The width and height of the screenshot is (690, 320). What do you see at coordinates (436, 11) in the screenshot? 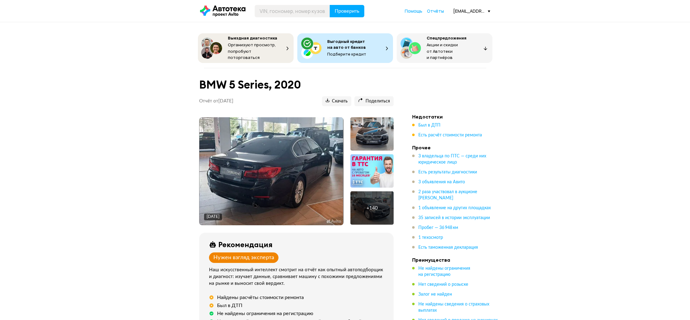
I see `a: Отчёты` at bounding box center [436, 11].